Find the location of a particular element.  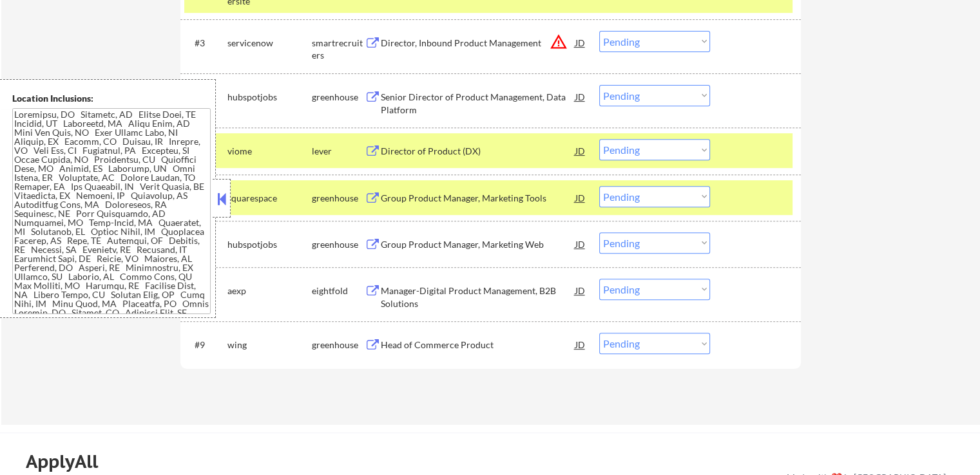

div: smartrecruiters is located at coordinates (338, 49).